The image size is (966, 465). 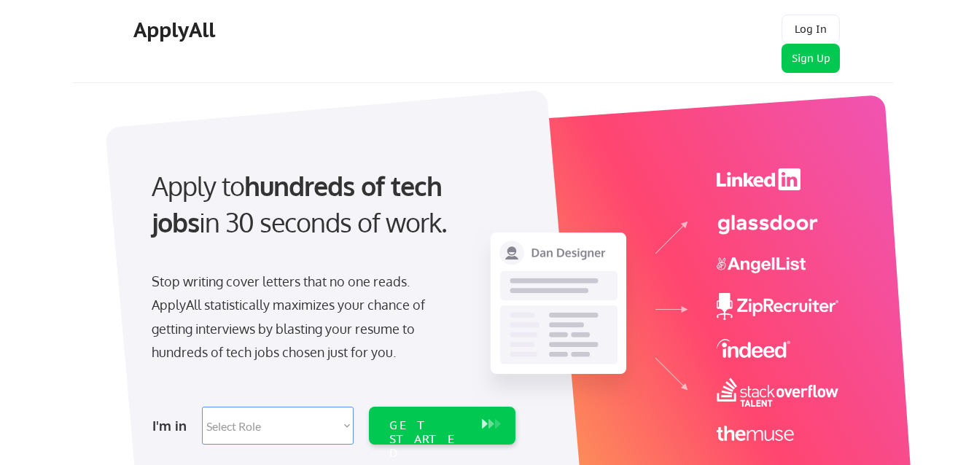 I want to click on div: Stop writing cover letters that no one reads. ApplyAll statistically maximizes your chance of get..., so click(x=301, y=317).